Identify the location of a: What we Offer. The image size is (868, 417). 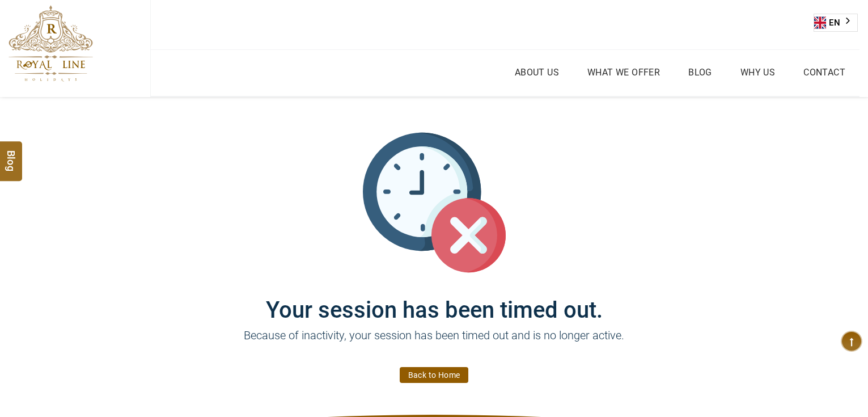
(624, 72).